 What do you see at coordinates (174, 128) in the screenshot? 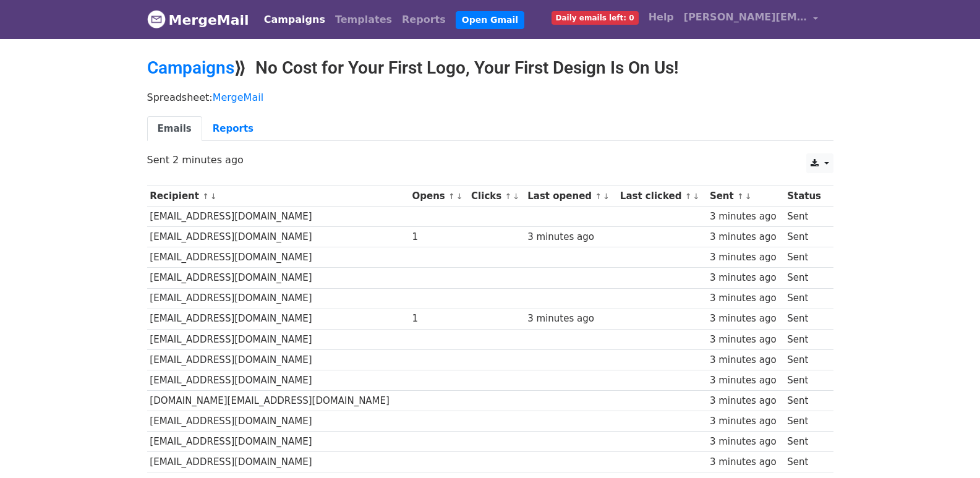
I see `a: Emails` at bounding box center [174, 128].